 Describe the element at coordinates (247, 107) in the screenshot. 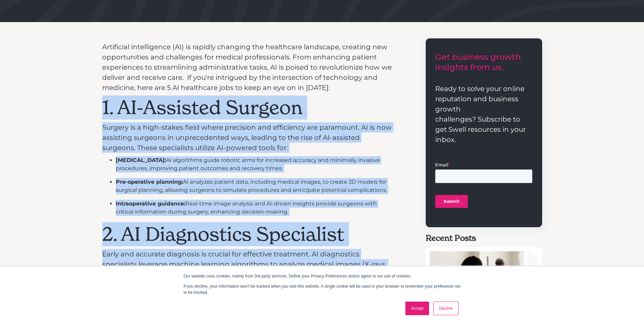

I see `h1: 1. AI-Assisted Surgeon` at that location.